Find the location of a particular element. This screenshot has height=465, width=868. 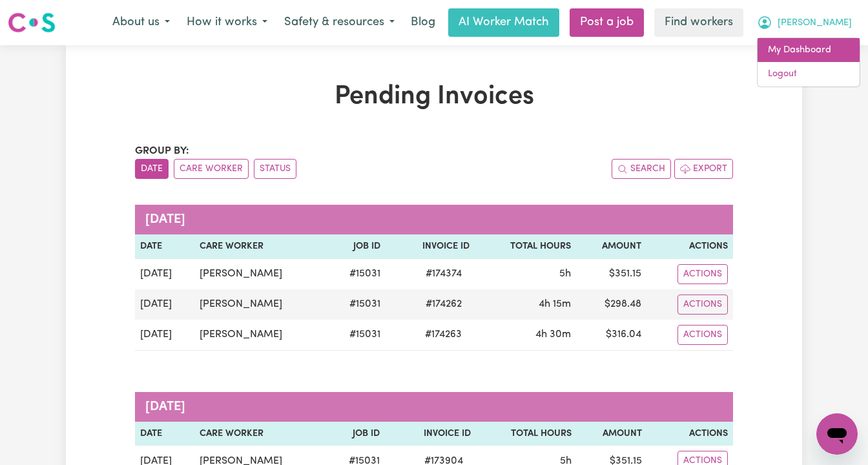

img: Careseekers logo is located at coordinates (32, 23).